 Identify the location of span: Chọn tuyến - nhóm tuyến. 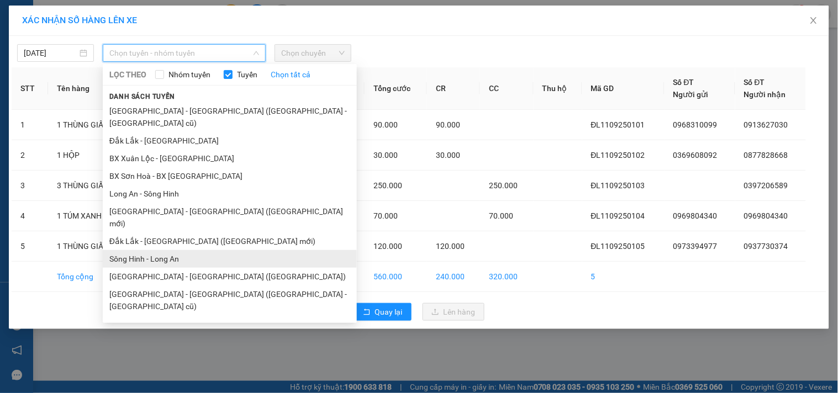
(184, 53).